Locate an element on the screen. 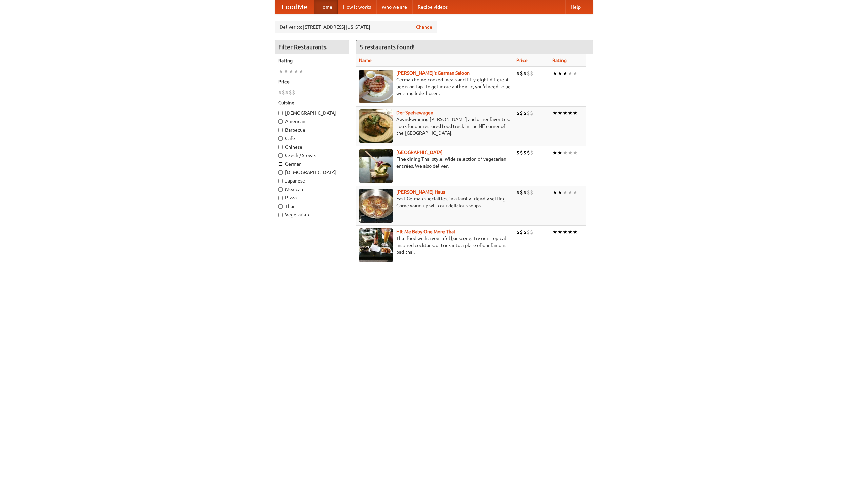 The height and width of the screenshot is (480, 868). img: babythai.jpg is located at coordinates (376, 245).